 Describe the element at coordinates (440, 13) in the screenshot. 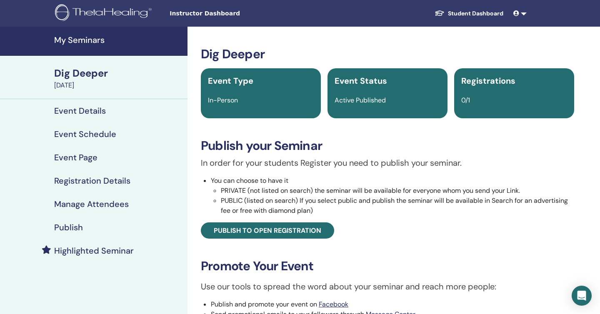

I see `img: graduation-cap-white.svg` at that location.